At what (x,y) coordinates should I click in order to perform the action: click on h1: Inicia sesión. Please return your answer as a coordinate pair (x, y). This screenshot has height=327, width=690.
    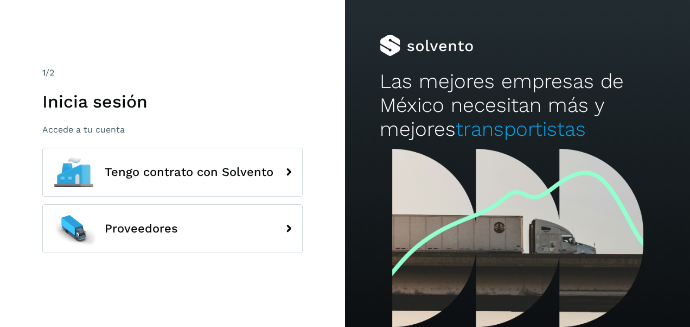
    Looking at the image, I should click on (173, 101).